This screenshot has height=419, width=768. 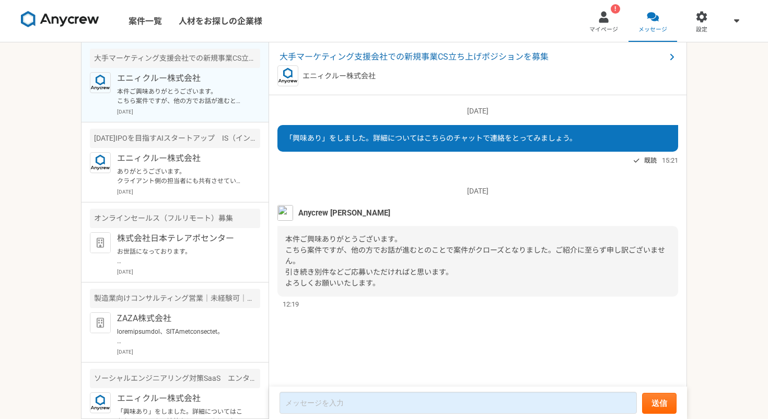 What do you see at coordinates (175, 58) in the screenshot?
I see `div: 大手マーケティング支援会社での新規事業CS立ち上げポジションを募集` at bounding box center [175, 58].